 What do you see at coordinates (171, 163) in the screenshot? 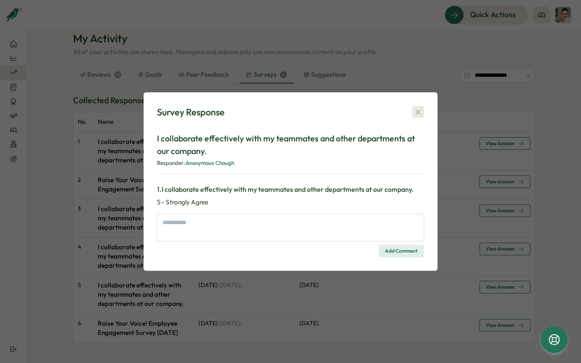
I see `span: Responder:` at bounding box center [171, 163].